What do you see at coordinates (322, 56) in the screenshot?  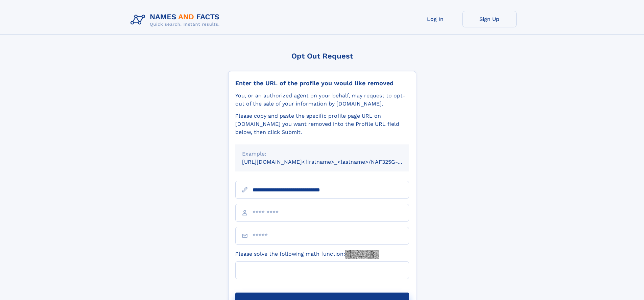 I see `div: Opt Out Request` at bounding box center [322, 56].